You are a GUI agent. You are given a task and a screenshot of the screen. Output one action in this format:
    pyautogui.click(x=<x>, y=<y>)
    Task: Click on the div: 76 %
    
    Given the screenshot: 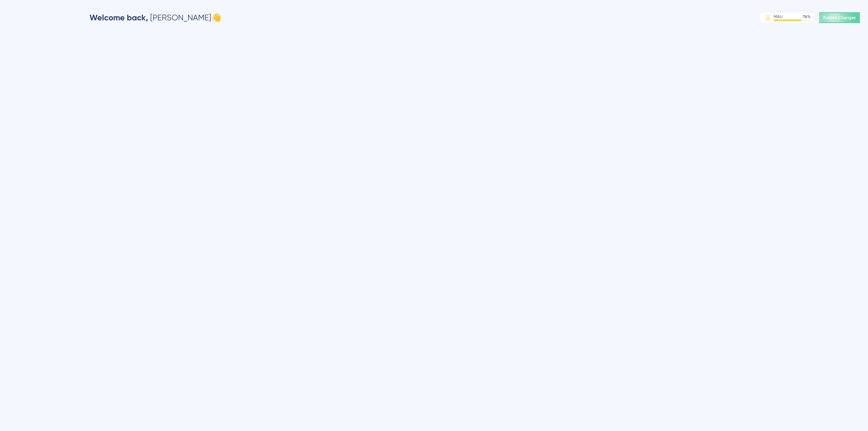 What is the action you would take?
    pyautogui.click(x=807, y=17)
    